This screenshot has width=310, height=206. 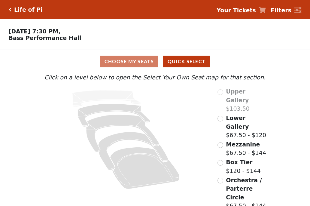 I want to click on path: Orchestra / Parterre Circle - Seats Available: 38, so click(x=145, y=168).